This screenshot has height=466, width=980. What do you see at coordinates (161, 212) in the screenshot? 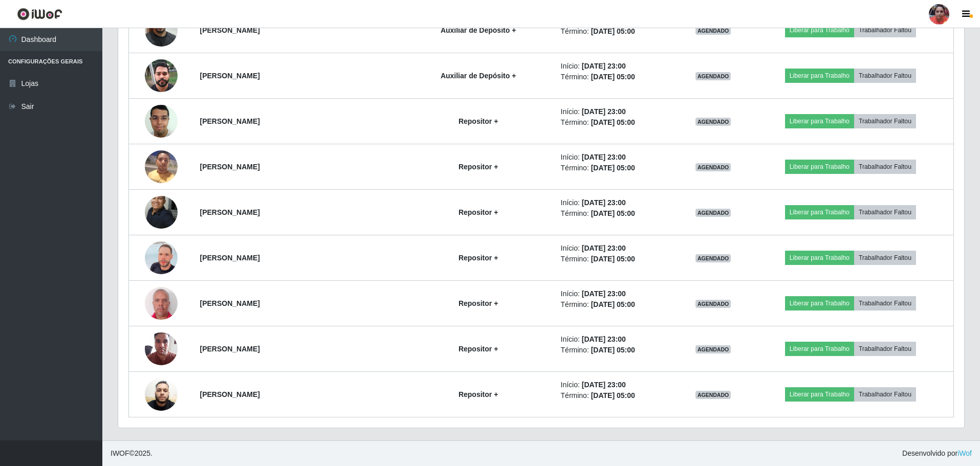
I see `img: 1734114107778.jpeg` at bounding box center [161, 212].